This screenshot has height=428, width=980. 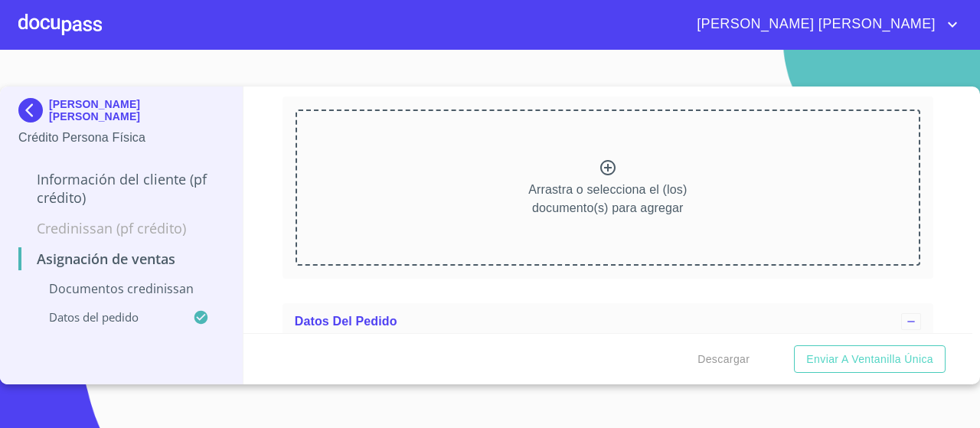 What do you see at coordinates (121, 259) in the screenshot?
I see `p: Asignación de Ventas` at bounding box center [121, 259].